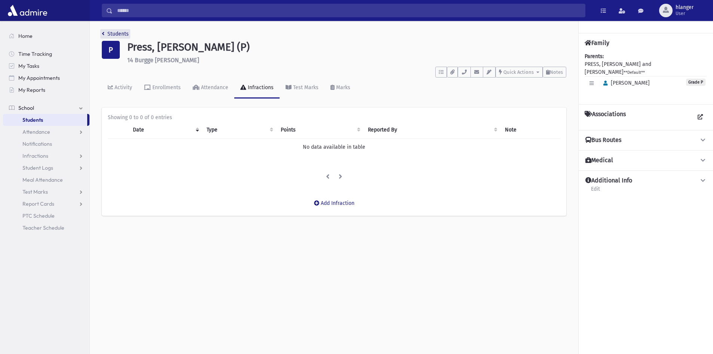  I want to click on a: Meal Attendance, so click(46, 180).